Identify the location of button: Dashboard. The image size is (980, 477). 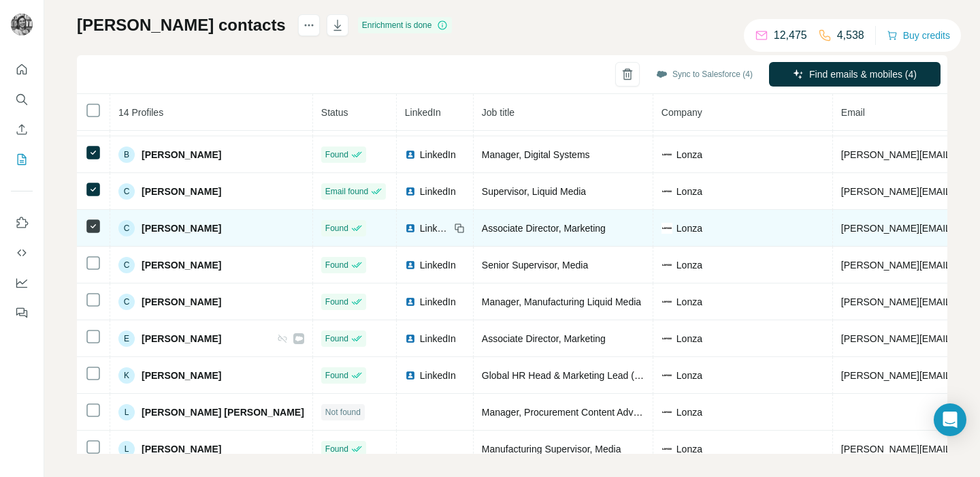
(21, 283).